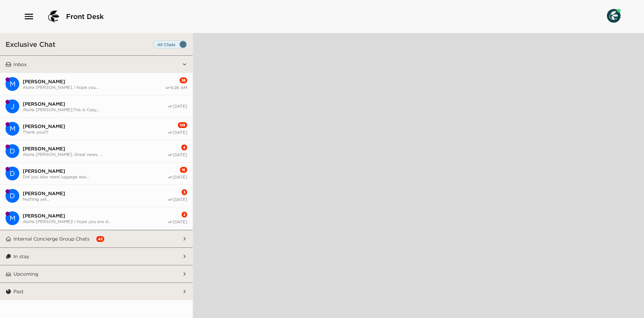 Image resolution: width=644 pixels, height=318 pixels. I want to click on span: Did you also need luggage assi..., so click(95, 177).